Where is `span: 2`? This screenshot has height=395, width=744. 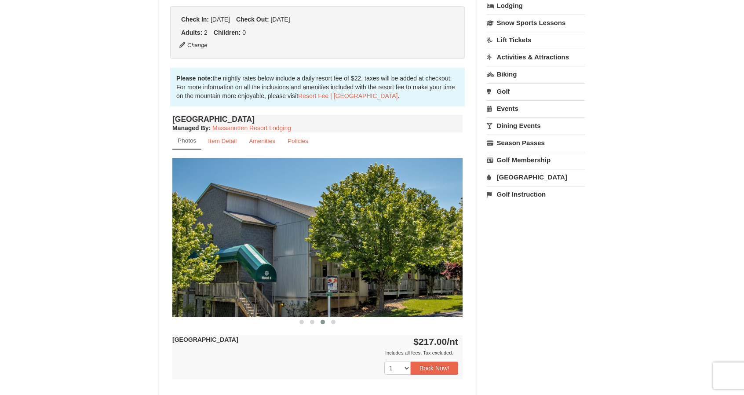 span: 2 is located at coordinates (206, 33).